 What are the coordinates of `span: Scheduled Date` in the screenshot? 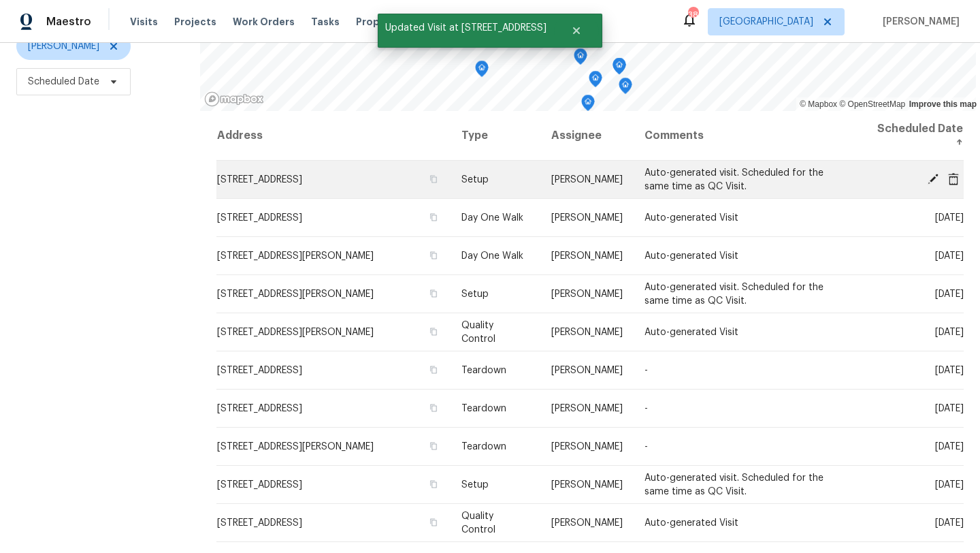 It's located at (63, 81).